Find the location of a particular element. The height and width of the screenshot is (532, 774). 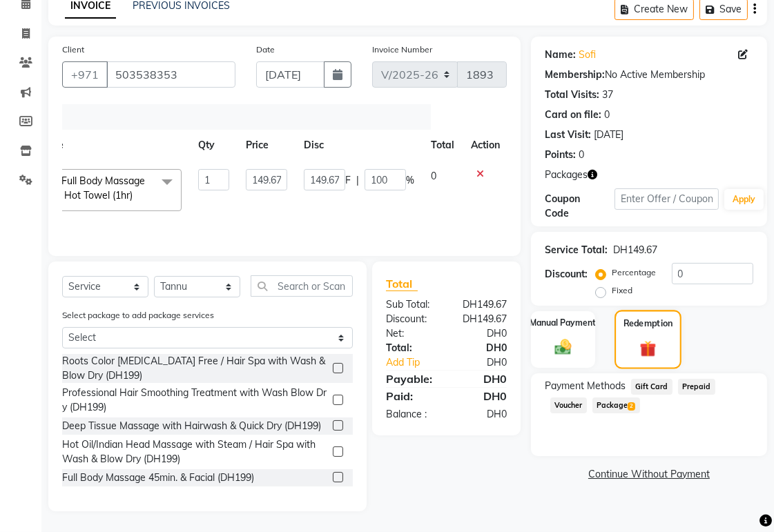

th: Qty is located at coordinates (214, 145).